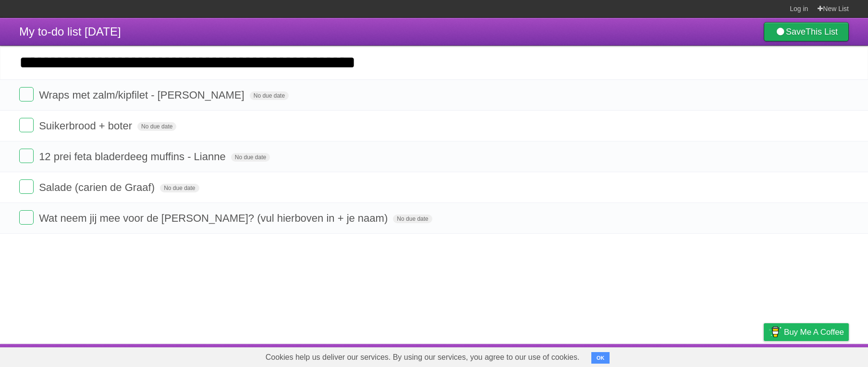 Image resolution: width=868 pixels, height=367 pixels. Describe the element at coordinates (98, 187) in the screenshot. I see `span: Salade (carien de Graaf)` at that location.